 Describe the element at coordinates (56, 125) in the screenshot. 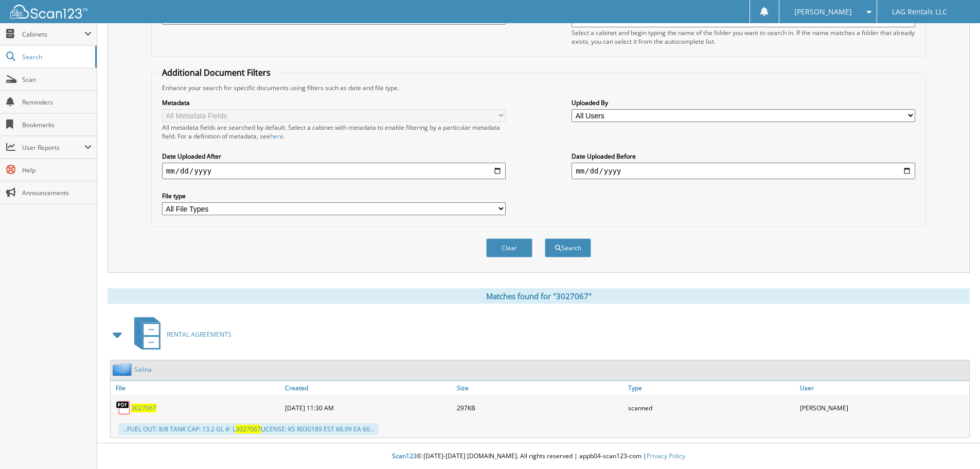

I see `span: Bookmarks` at that location.